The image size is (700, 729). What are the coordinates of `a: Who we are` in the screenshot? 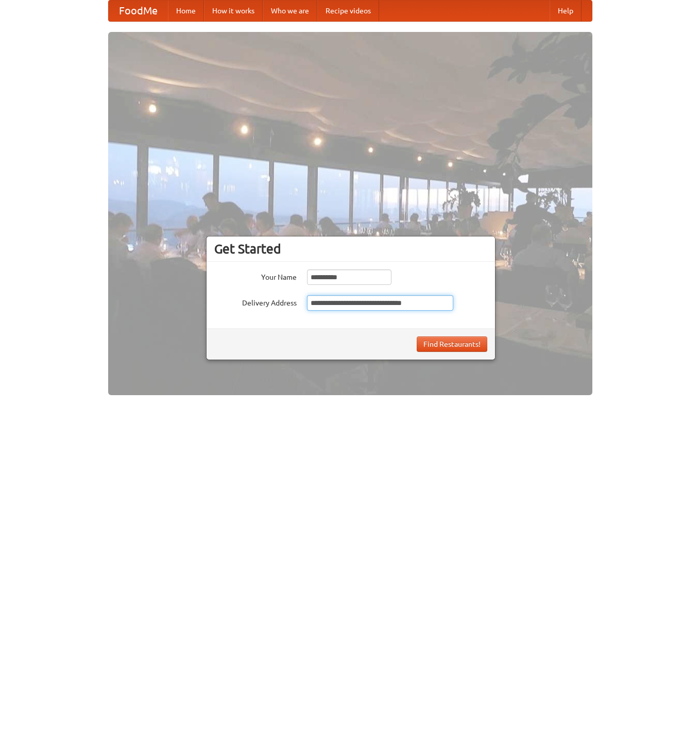 It's located at (290, 11).